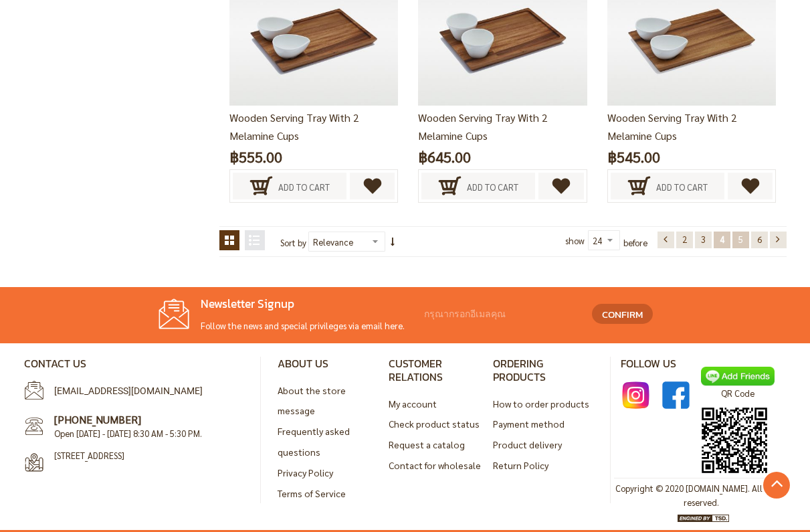 The height and width of the screenshot is (532, 810). I want to click on font: Privacy Policy, so click(305, 473).